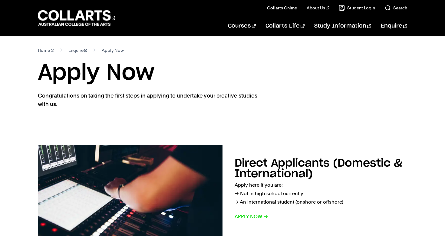  I want to click on a: Home, so click(46, 50).